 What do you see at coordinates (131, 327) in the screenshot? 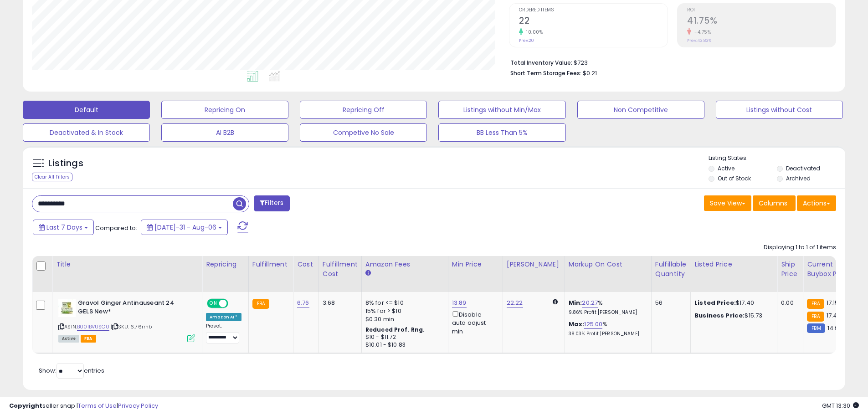
I see `span: | SKU: 6.76rrhb` at bounding box center [131, 327].